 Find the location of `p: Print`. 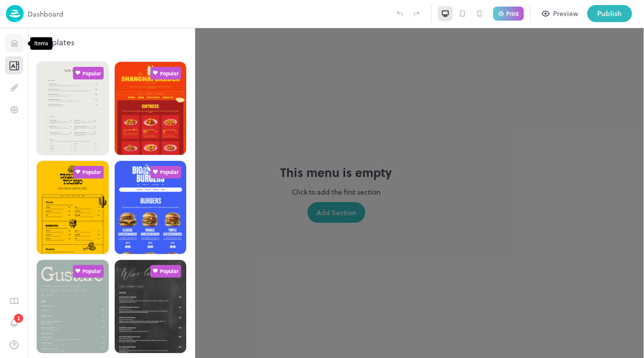

p: Print is located at coordinates (512, 13).